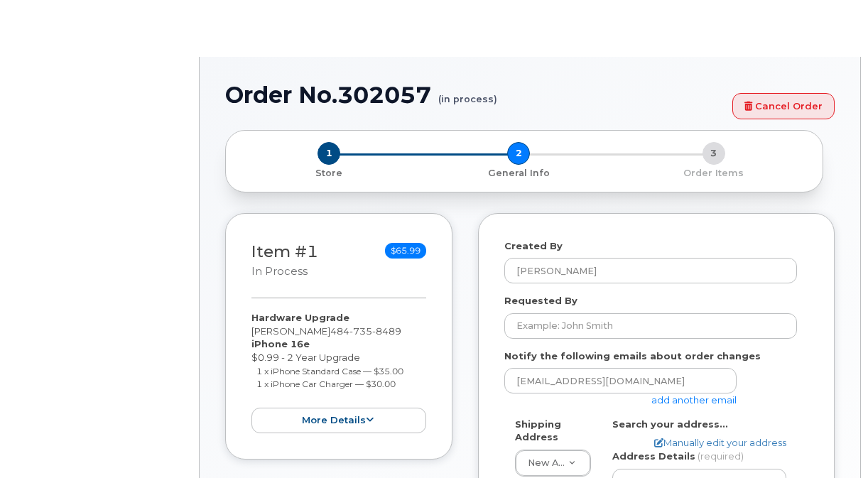 The image size is (868, 478). What do you see at coordinates (285, 261) in the screenshot?
I see `h3: Item #1` at bounding box center [285, 261].